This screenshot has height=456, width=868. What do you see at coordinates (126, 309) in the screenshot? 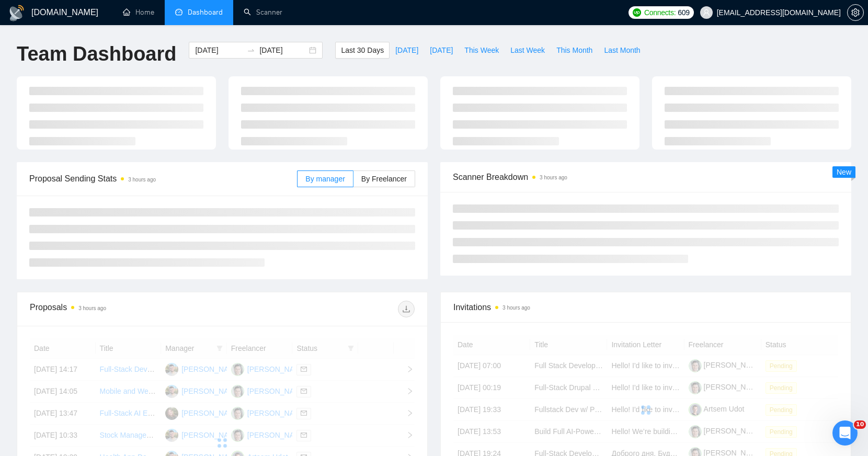
I see `div: Proposals` at bounding box center [126, 309].